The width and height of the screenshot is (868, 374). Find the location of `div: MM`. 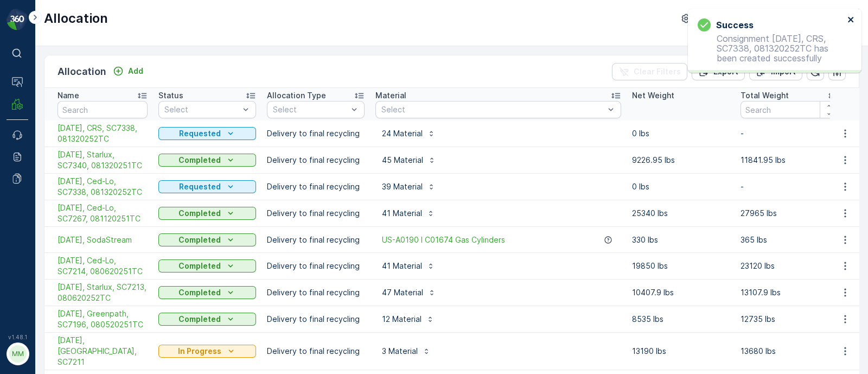

div: MM is located at coordinates (18, 354).